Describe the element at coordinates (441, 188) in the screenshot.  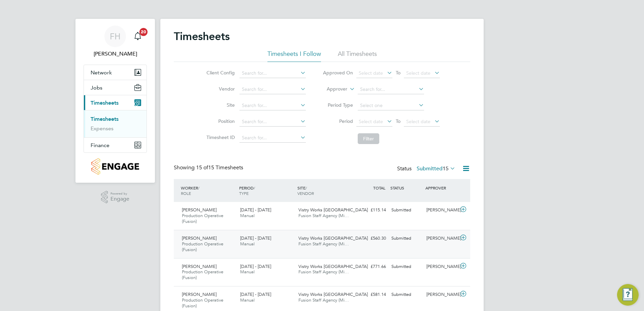
I see `div: APPROVER` at that location.